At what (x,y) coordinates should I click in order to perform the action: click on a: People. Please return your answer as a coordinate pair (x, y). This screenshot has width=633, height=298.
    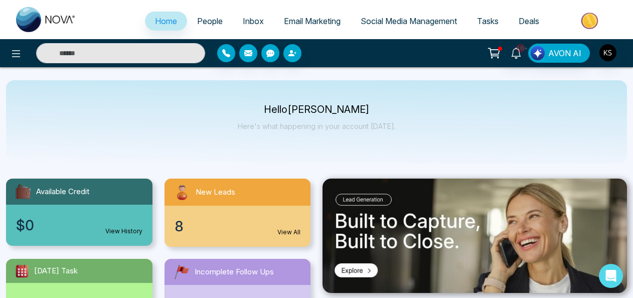
    Looking at the image, I should click on (210, 21).